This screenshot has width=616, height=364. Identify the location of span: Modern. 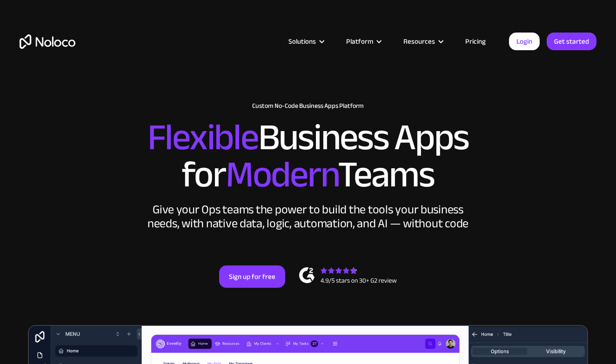
(282, 175).